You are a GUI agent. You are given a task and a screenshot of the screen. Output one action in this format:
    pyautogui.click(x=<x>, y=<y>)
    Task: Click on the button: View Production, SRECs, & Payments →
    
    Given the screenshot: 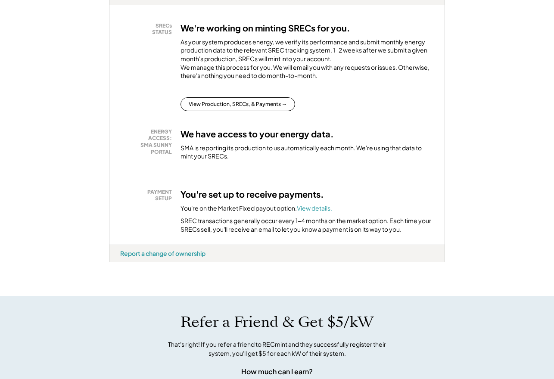 What is the action you would take?
    pyautogui.click(x=238, y=104)
    